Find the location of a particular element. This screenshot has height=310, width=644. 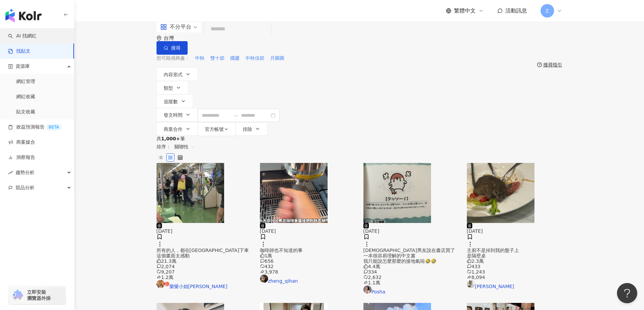

span: 趨勢分析 is located at coordinates (25, 172).